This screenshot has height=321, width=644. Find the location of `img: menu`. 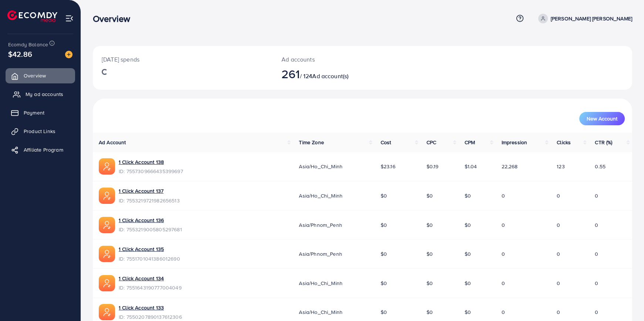

img: menu is located at coordinates (69, 18).